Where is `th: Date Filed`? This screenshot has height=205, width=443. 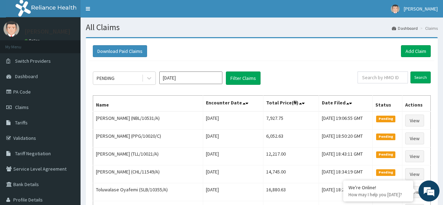 th: Date Filed is located at coordinates (345, 104).